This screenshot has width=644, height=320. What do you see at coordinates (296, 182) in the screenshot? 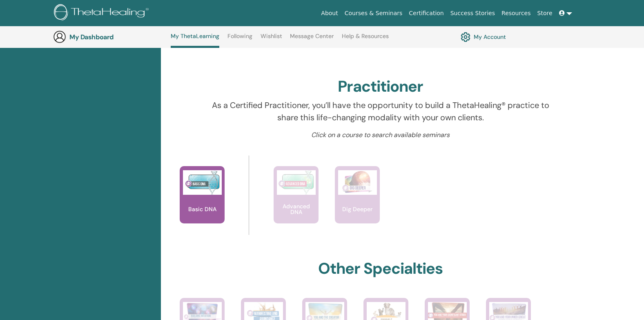
I see `img: Advanced DNA` at bounding box center [296, 182].